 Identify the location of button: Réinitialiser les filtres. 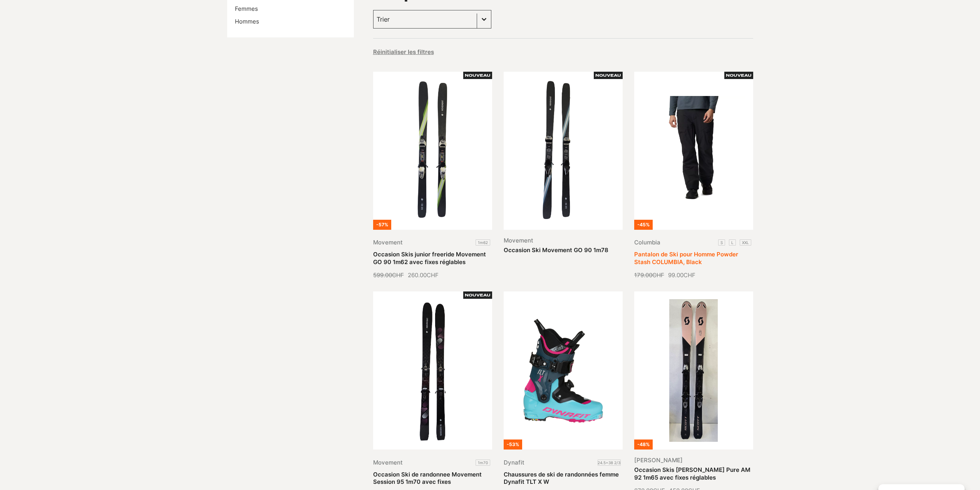
(404, 52).